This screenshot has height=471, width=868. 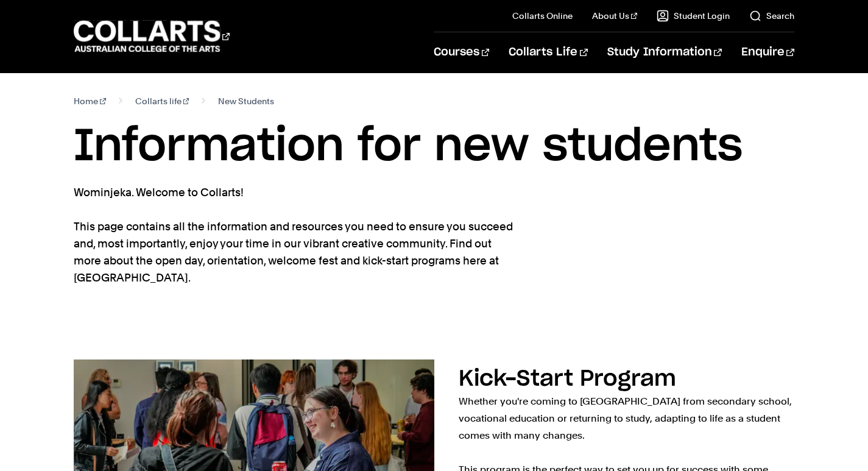 I want to click on p: Wominjeka. Welcome to Collarts! This page contains all the information and resources you need to ..., so click(x=296, y=235).